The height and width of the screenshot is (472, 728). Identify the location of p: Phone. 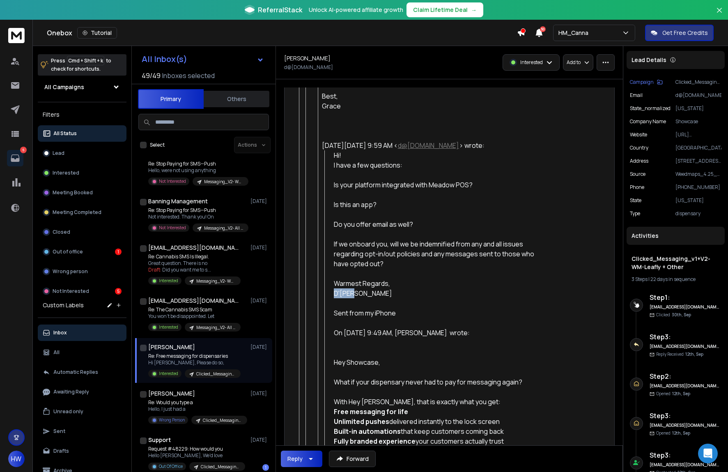
(637, 187).